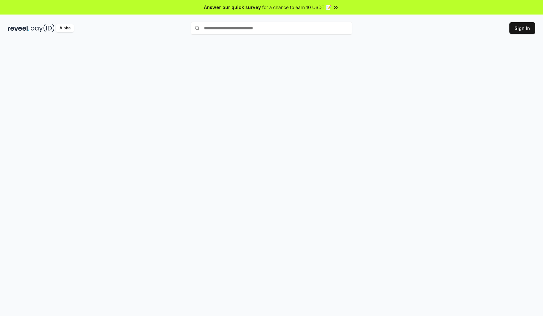  What do you see at coordinates (65, 28) in the screenshot?
I see `div: Alpha` at bounding box center [65, 28].